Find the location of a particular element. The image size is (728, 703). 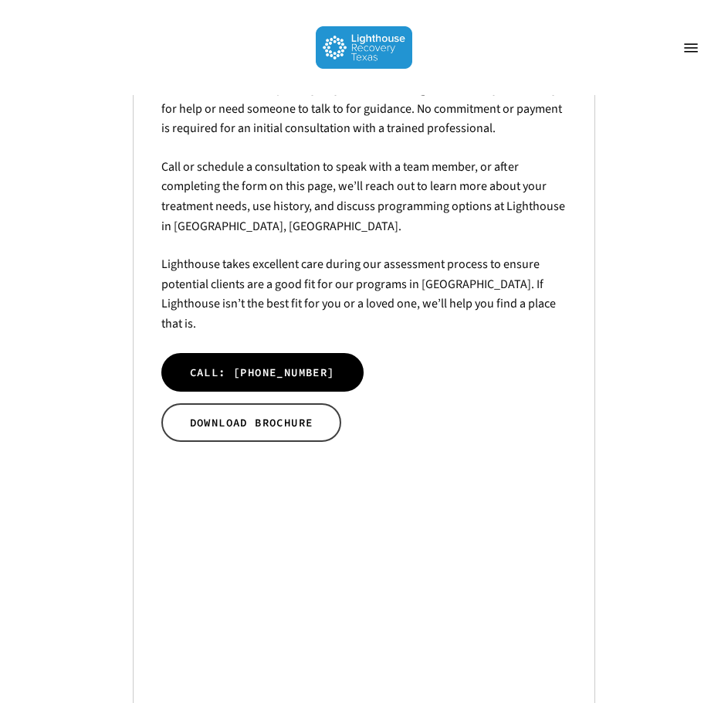

p: Call or schedule a consultation to speak with a team member, or after completing the form on this... is located at coordinates (364, 207).